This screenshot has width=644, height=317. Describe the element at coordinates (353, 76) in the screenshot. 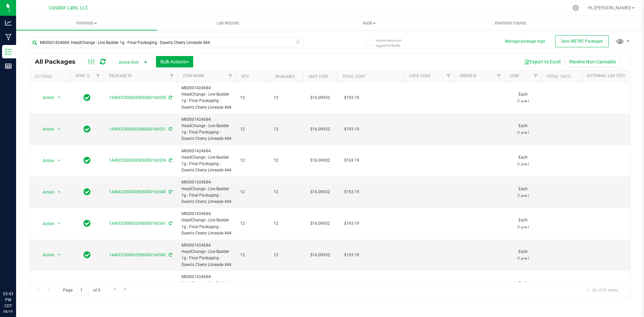

I see `a: Total Cost` at that location.